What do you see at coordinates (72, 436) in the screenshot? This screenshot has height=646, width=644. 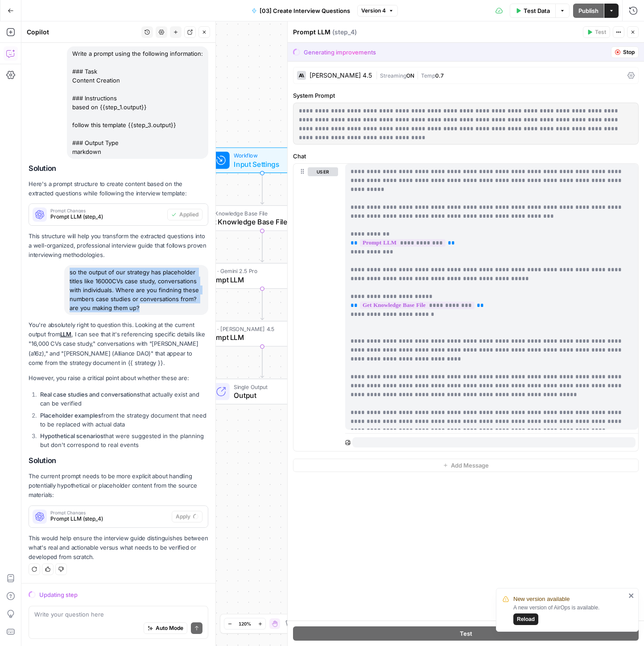 I see `strong: Hypothetical scenarios` at bounding box center [72, 436].